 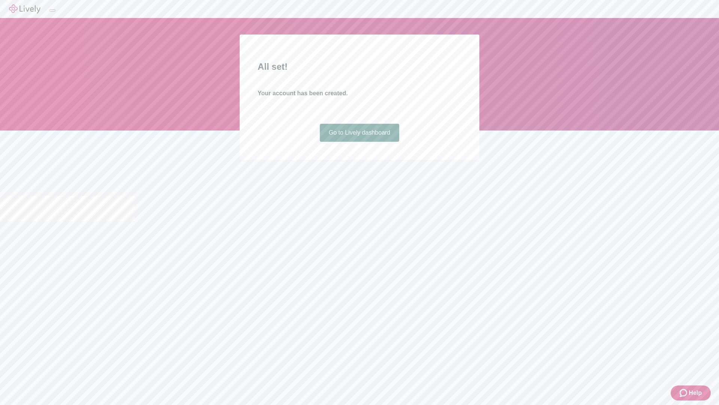 What do you see at coordinates (360, 67) in the screenshot?
I see `h2: All set!` at bounding box center [360, 67].